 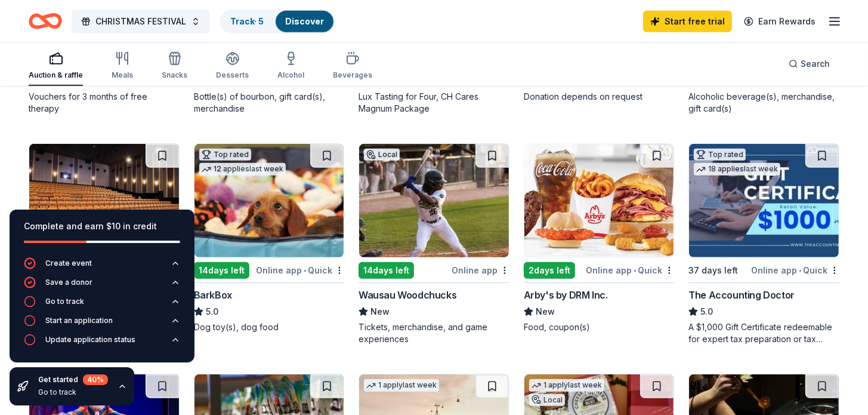 I want to click on button: CHRISTMAS FESTIVAL, so click(x=141, y=21).